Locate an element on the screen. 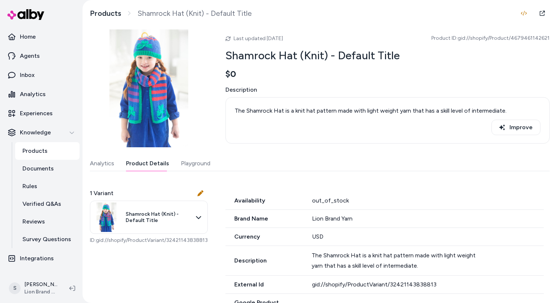  p: Knowledge is located at coordinates (35, 133).